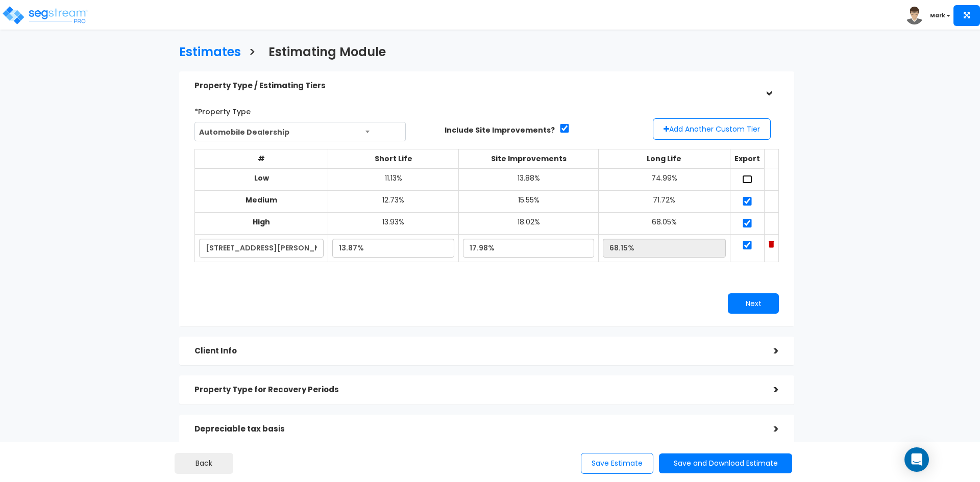 The height and width of the screenshot is (482, 980). I want to click on td: 13.93%, so click(393, 224).